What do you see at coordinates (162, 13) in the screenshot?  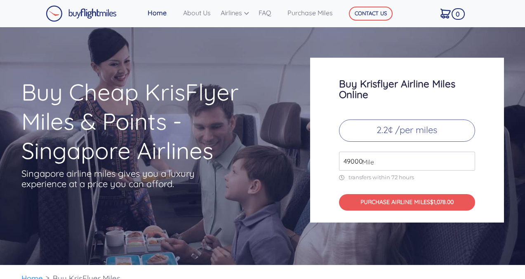 I see `a: Home` at bounding box center [162, 13].